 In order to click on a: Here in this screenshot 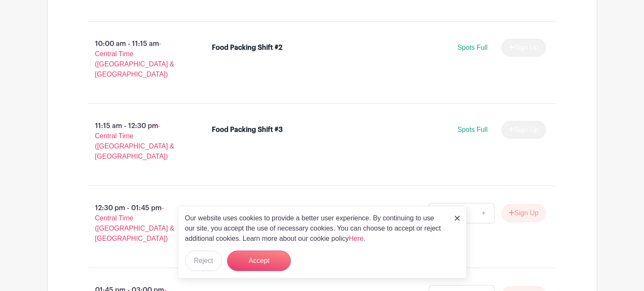, I will do `click(356, 238)`.